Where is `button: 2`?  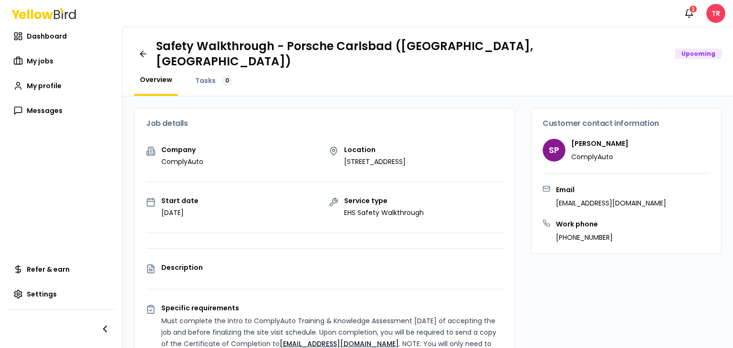 button: 2 is located at coordinates (689, 13).